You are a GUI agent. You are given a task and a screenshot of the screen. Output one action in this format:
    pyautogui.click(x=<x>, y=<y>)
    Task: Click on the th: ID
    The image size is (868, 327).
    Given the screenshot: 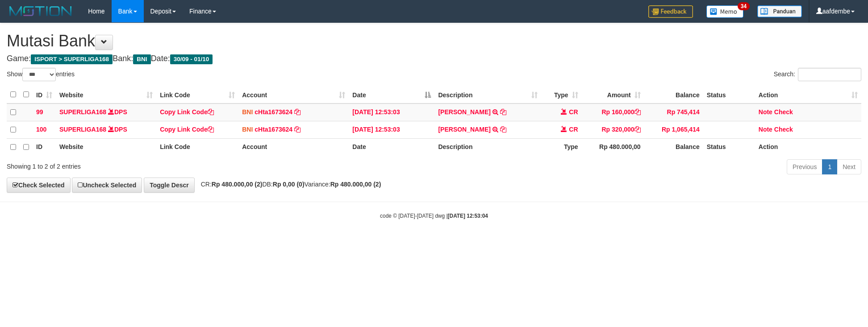 What is the action you would take?
    pyautogui.click(x=44, y=147)
    